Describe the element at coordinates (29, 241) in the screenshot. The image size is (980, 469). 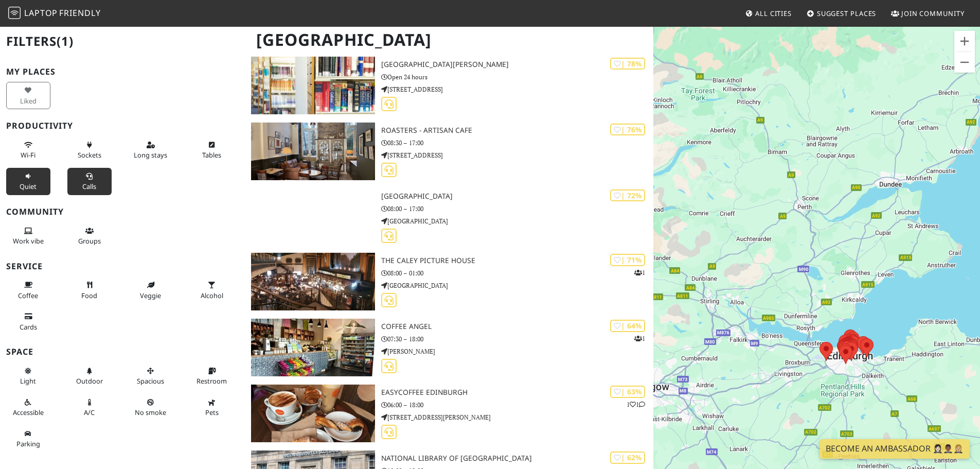
I see `span: People working` at that location.